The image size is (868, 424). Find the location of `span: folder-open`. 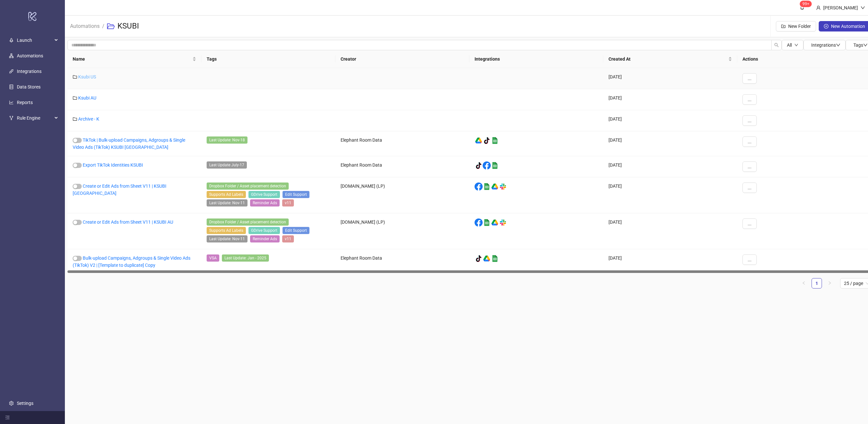

span: folder-open is located at coordinates (111, 27).